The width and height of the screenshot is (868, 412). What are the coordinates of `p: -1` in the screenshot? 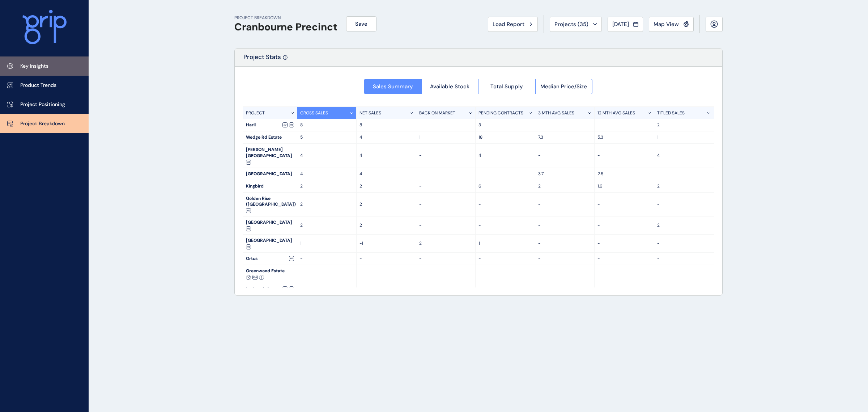 It's located at (386, 243).